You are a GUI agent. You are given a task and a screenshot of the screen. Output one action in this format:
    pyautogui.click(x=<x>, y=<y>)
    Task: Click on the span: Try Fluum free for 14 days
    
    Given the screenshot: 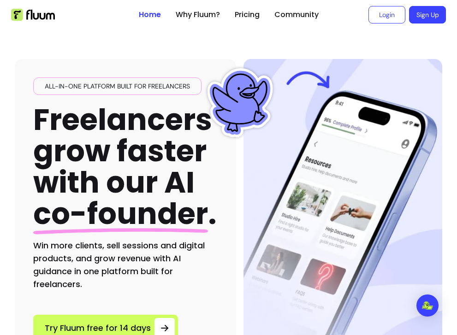 What is the action you would take?
    pyautogui.click(x=98, y=328)
    